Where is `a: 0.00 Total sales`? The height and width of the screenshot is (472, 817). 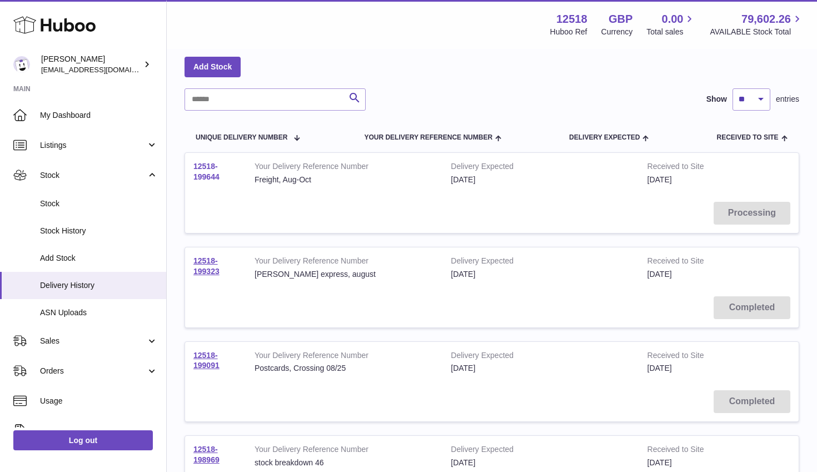
a: 0.00 Total sales is located at coordinates (671, 24).